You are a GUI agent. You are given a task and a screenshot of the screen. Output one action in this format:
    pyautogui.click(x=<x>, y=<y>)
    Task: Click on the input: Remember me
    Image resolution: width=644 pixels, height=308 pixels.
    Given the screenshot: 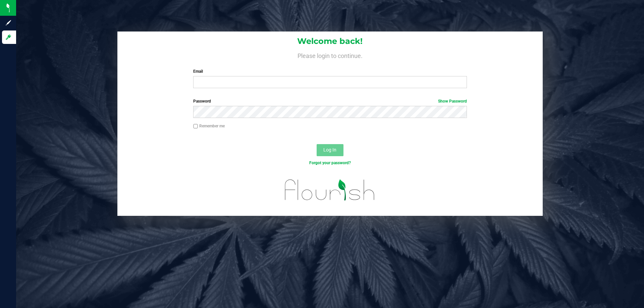 What is the action you would take?
    pyautogui.click(x=196, y=127)
    